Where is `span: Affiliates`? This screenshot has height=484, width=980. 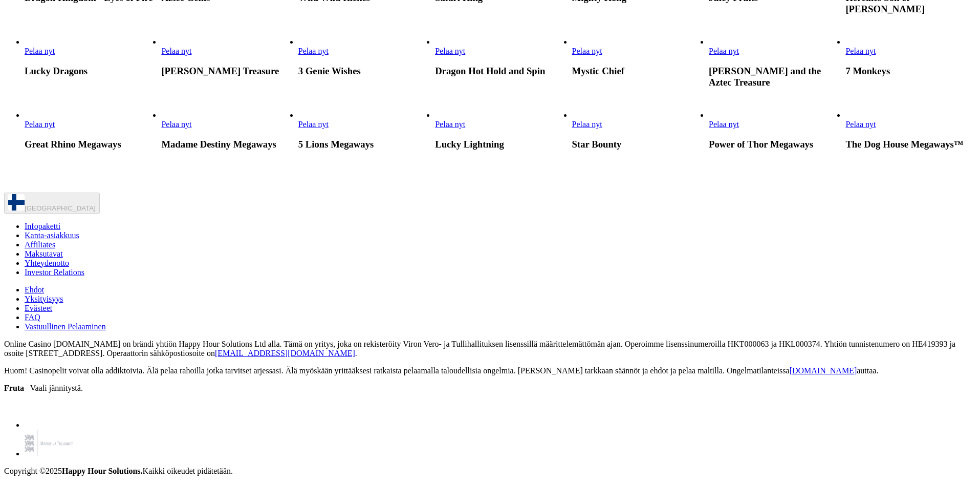
span: Affiliates is located at coordinates (40, 244).